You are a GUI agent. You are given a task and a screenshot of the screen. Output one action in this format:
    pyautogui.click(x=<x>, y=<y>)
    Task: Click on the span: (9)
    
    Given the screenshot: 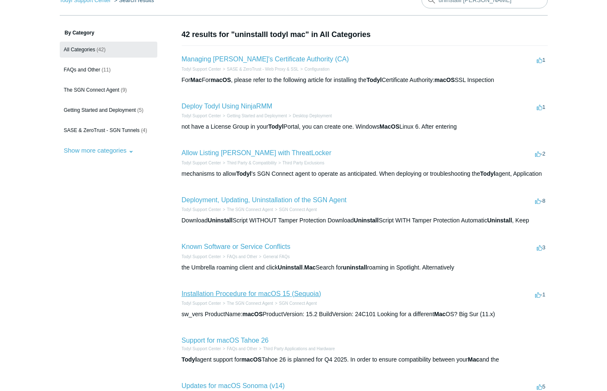 What is the action you would take?
    pyautogui.click(x=124, y=90)
    